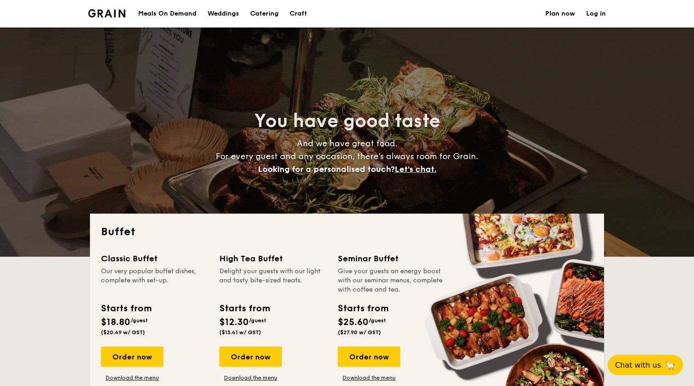 This screenshot has height=386, width=694. What do you see at coordinates (155, 259) in the screenshot?
I see `div: Classic Buffet` at bounding box center [155, 259].